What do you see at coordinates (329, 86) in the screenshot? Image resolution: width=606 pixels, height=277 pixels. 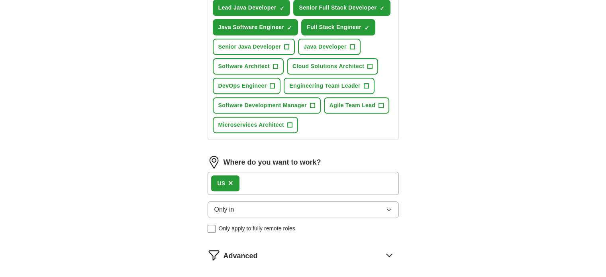 I see `button: Engineering Team Leader` at bounding box center [329, 86].